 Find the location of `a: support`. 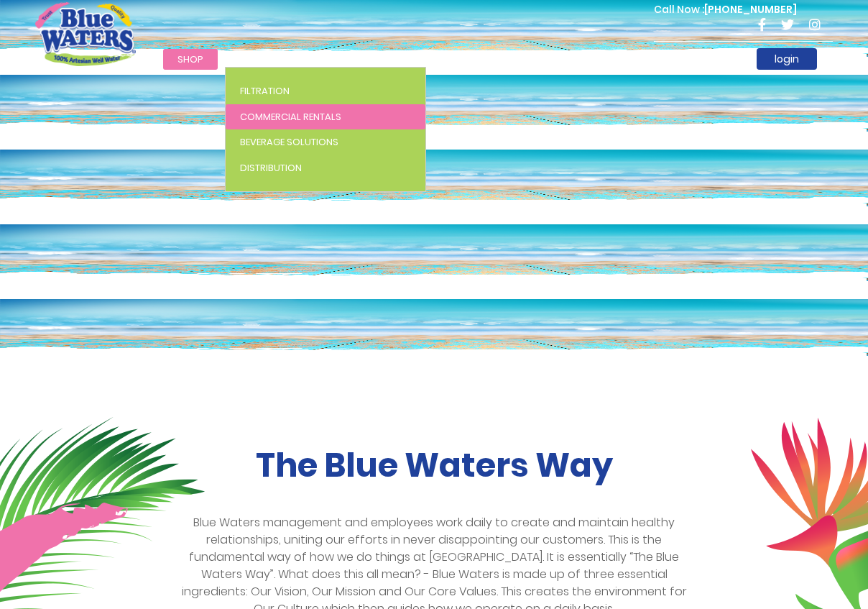

a: support is located at coordinates (613, 59).